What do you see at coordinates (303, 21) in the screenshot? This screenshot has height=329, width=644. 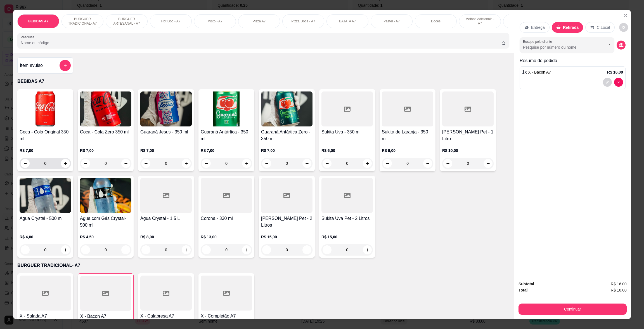 I see `p: Pizza Doce - A7` at bounding box center [303, 21].